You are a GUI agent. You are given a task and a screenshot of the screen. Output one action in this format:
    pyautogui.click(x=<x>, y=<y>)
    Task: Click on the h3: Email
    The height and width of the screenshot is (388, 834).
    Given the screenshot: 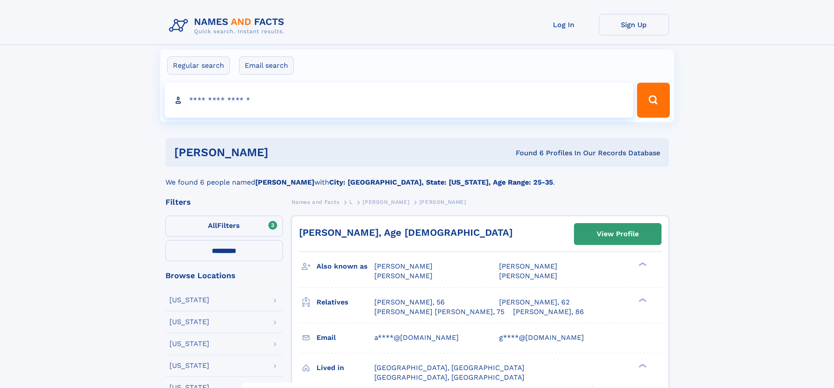 What is the action you would take?
    pyautogui.click(x=345, y=338)
    